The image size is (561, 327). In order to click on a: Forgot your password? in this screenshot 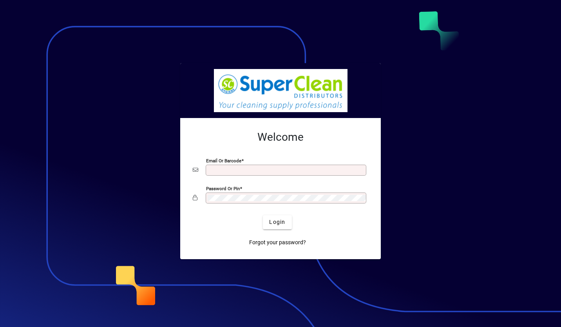, I will do `click(277, 243)`.